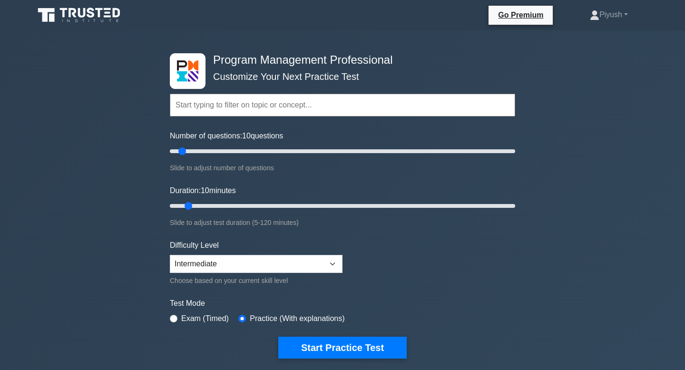 The width and height of the screenshot is (685, 370). Describe the element at coordinates (205, 319) in the screenshot. I see `label: Exam (Timed)` at that location.